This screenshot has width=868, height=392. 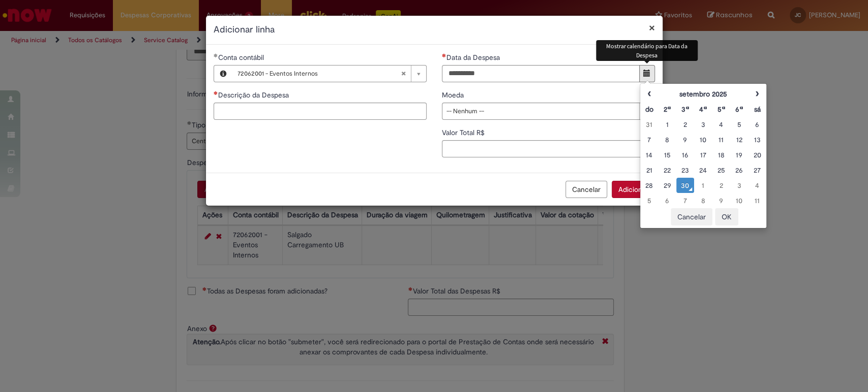 What do you see at coordinates (652, 28) in the screenshot?
I see `button: Fechar modal` at bounding box center [652, 28].